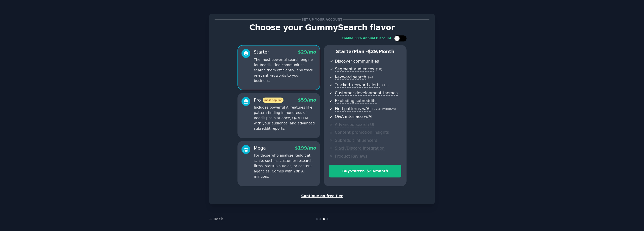 The image size is (644, 231). Describe the element at coordinates (350, 77) in the screenshot. I see `span: Keyword search` at that location.